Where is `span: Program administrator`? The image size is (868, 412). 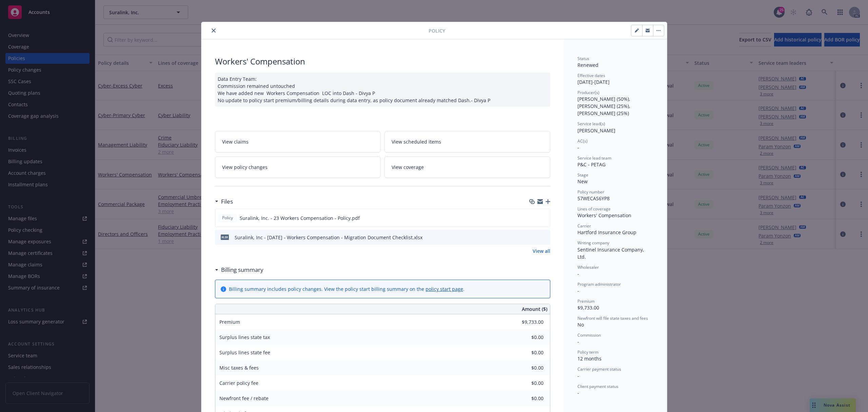
span: Program administrator is located at coordinates (599, 284).